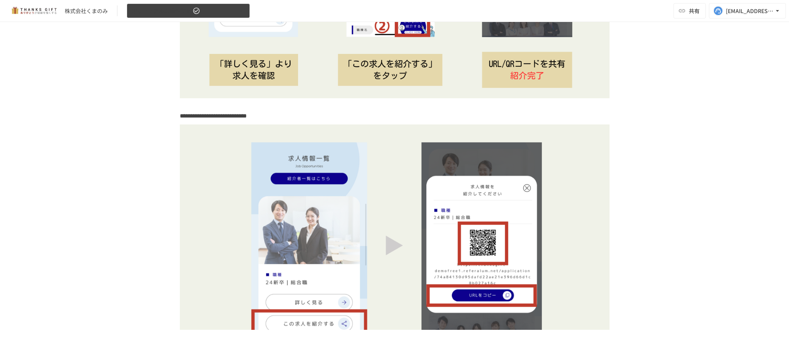  I want to click on span: 共有, so click(694, 11).